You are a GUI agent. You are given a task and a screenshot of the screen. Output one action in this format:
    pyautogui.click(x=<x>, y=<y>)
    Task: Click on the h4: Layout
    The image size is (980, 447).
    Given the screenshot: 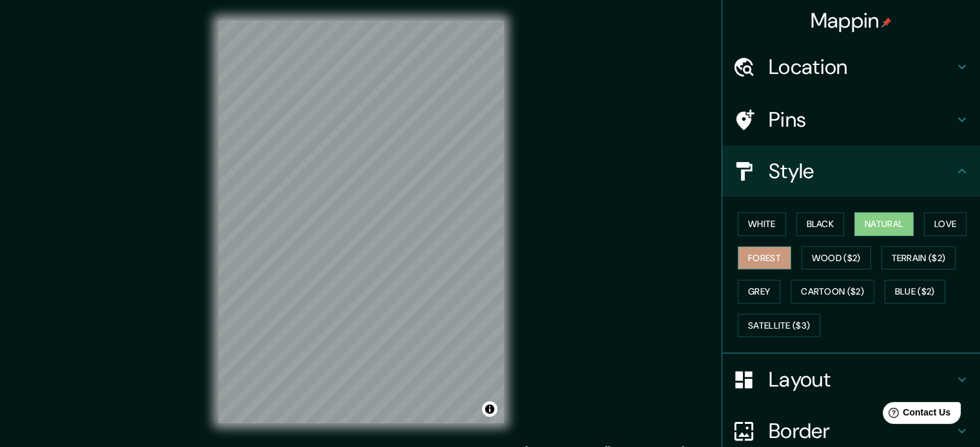 What is the action you would take?
    pyautogui.click(x=861, y=379)
    